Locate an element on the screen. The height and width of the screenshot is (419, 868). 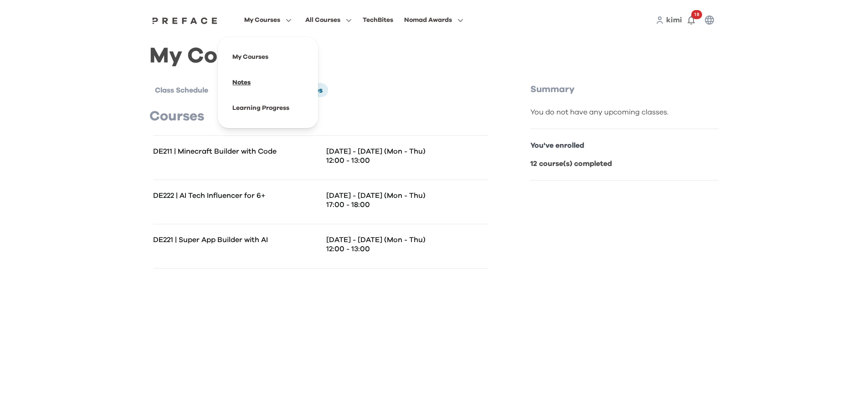
button: My Courses is located at coordinates (268, 20).